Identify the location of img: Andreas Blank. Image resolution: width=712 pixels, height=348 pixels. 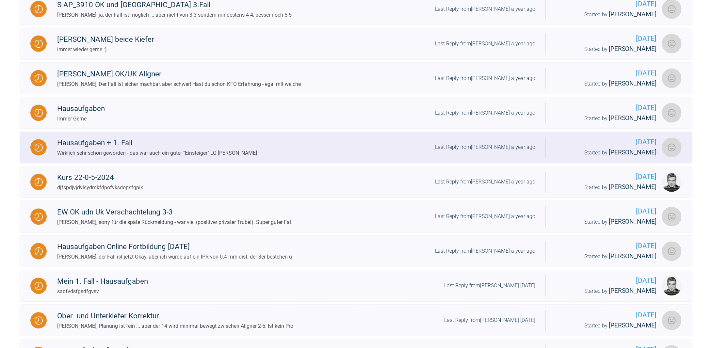
(672, 113).